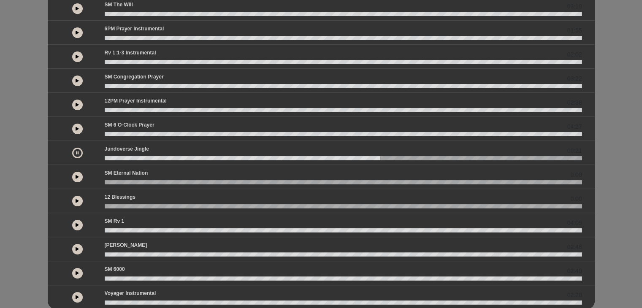  I want to click on p: SM Eternal Nation, so click(336, 173).